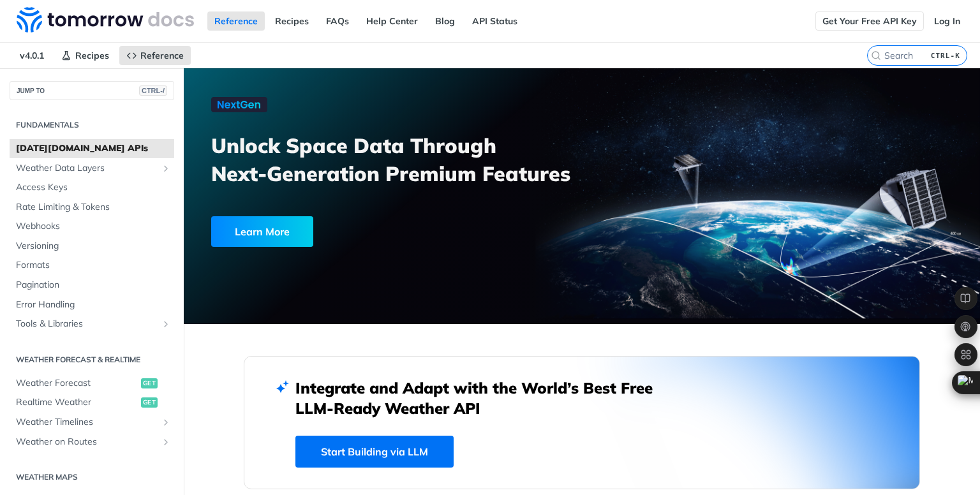 The height and width of the screenshot is (495, 980). I want to click on a: Rate Limiting & Tokens, so click(92, 208).